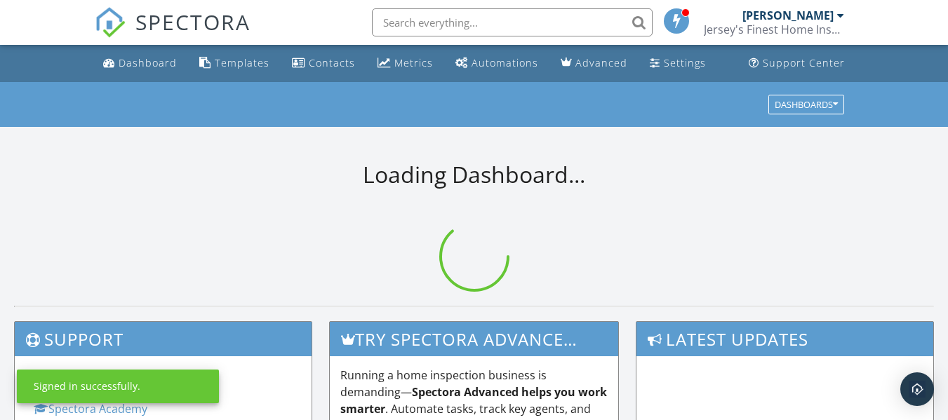  What do you see at coordinates (173, 34) in the screenshot?
I see `a: SPECTORA` at bounding box center [173, 34].